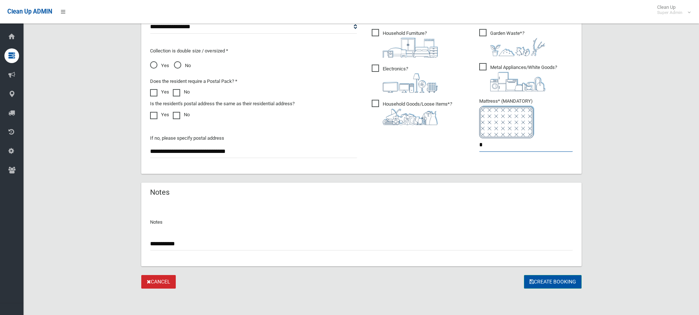 The width and height of the screenshot is (699, 315). I want to click on label: If no, please specify postal address, so click(187, 138).